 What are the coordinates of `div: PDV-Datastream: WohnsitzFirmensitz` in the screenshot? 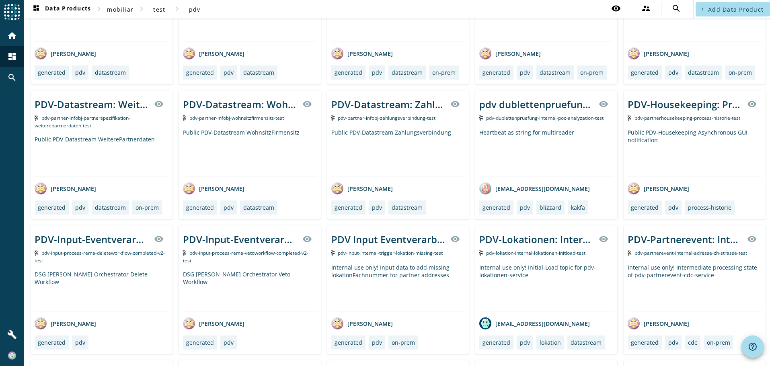 It's located at (240, 104).